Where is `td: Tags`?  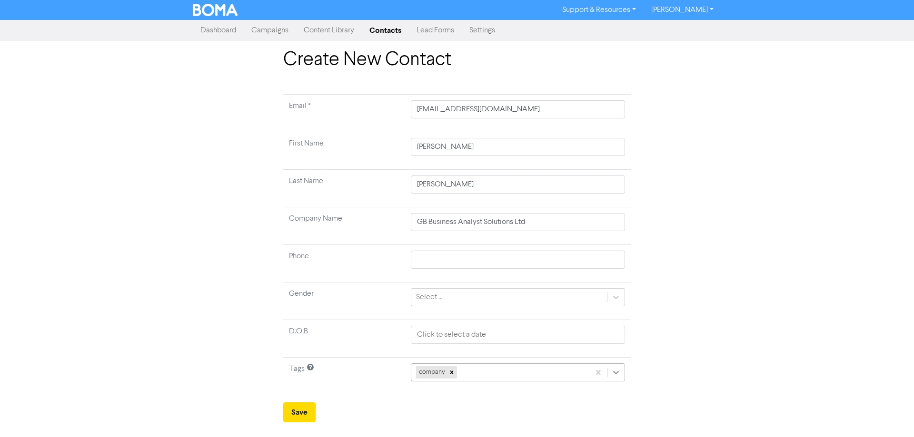
td: Tags is located at coordinates (344, 376).